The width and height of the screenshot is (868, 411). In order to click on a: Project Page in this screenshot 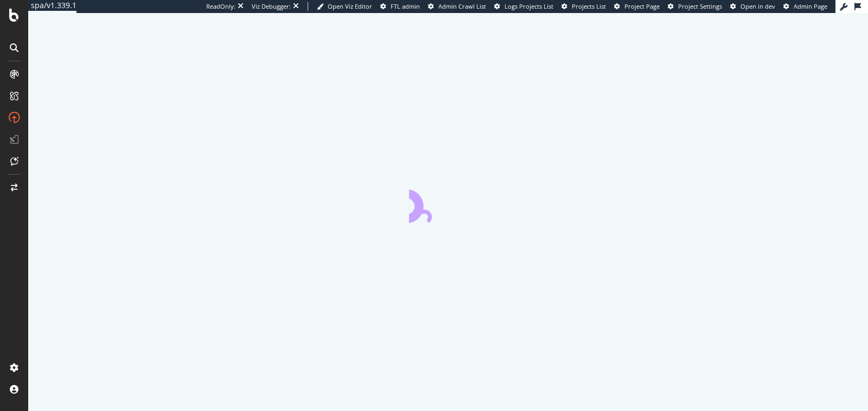, I will do `click(637, 6)`.